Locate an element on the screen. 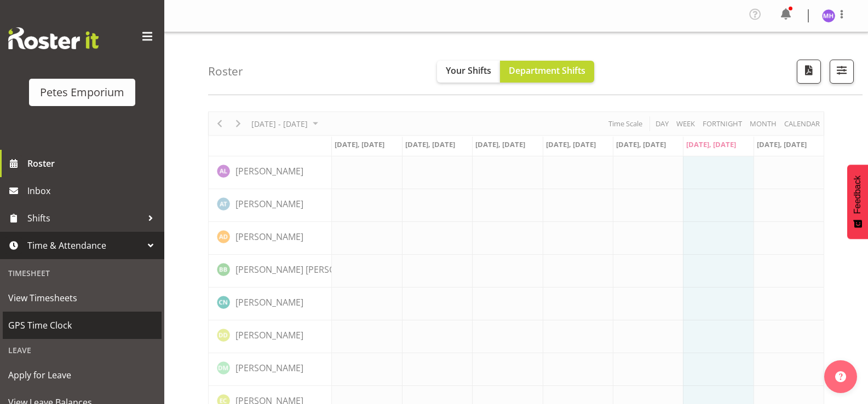 Image resolution: width=868 pixels, height=404 pixels. button: Your Shifts is located at coordinates (468, 72).